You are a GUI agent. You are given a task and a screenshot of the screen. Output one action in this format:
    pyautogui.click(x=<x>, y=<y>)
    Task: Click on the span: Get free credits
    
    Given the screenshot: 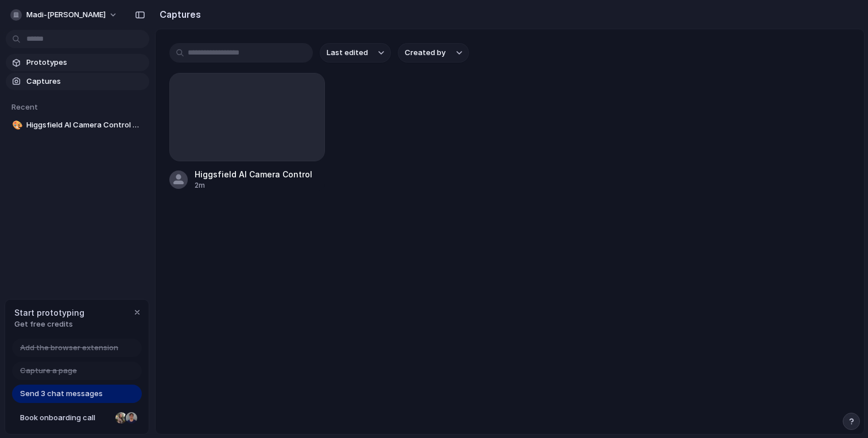 What is the action you would take?
    pyautogui.click(x=49, y=324)
    